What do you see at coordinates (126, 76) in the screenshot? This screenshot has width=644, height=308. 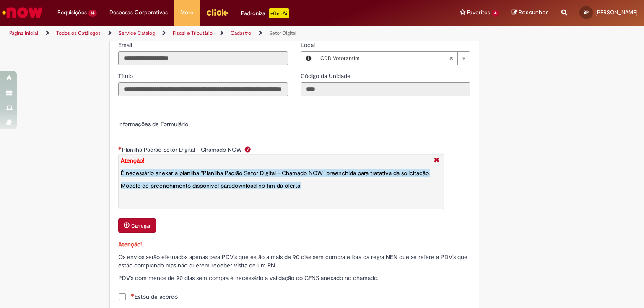 I see `span: Somente leitura - Título` at bounding box center [126, 76].